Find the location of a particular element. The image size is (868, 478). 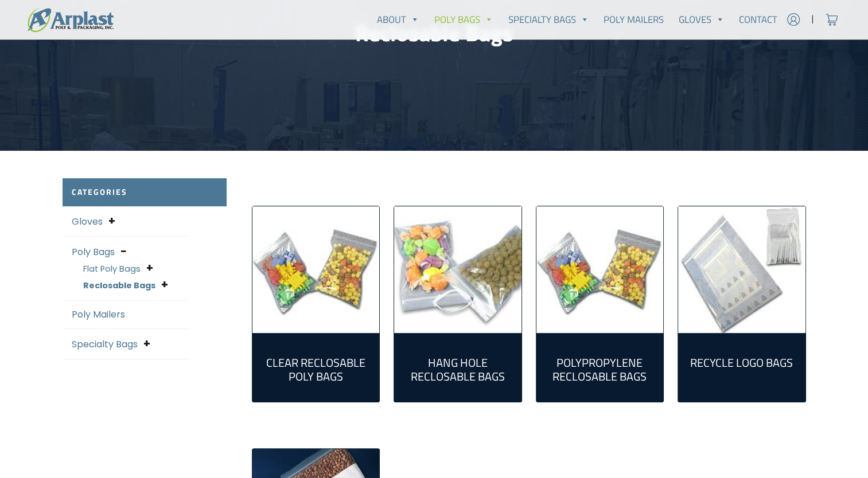

img: Clear Reclosable Poly Bags is located at coordinates (316, 270).